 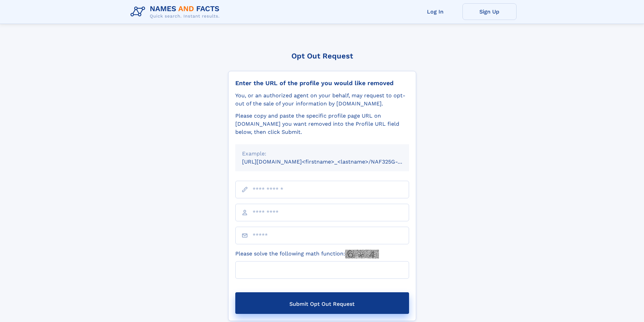 I want to click on a: Sign Up, so click(x=489, y=11).